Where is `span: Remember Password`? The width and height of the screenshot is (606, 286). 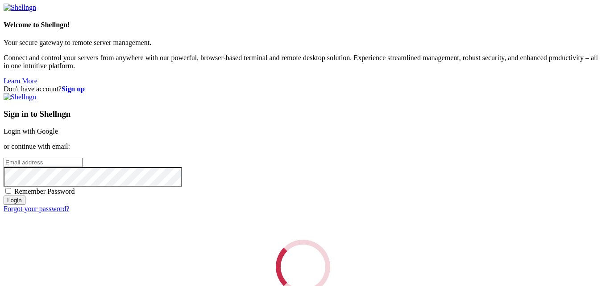 span: Remember Password is located at coordinates (45, 191).